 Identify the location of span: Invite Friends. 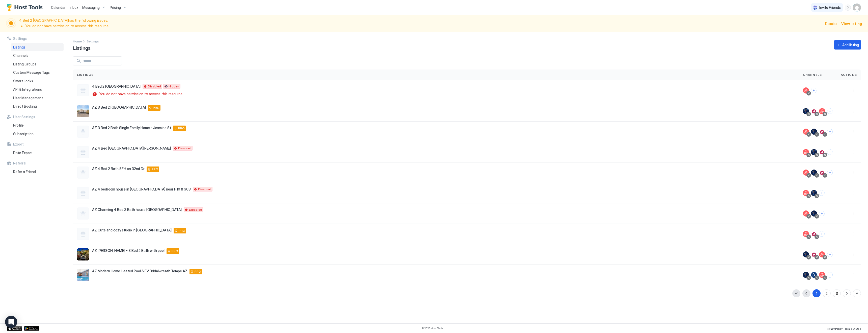
(830, 7).